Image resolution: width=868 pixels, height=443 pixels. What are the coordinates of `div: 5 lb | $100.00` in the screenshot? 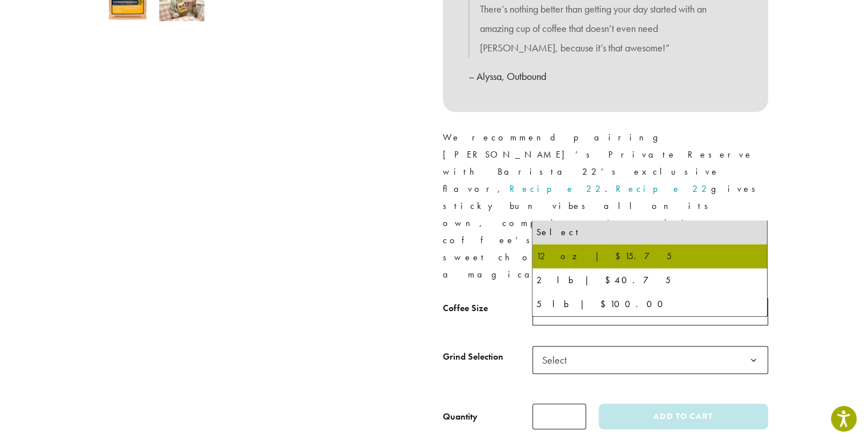 It's located at (650, 304).